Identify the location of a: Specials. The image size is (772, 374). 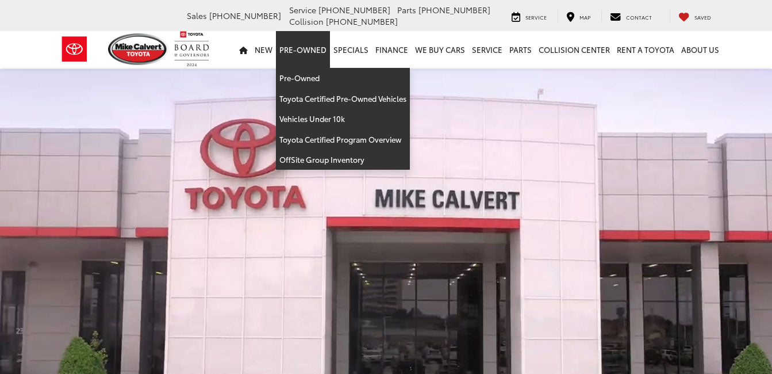
(351, 49).